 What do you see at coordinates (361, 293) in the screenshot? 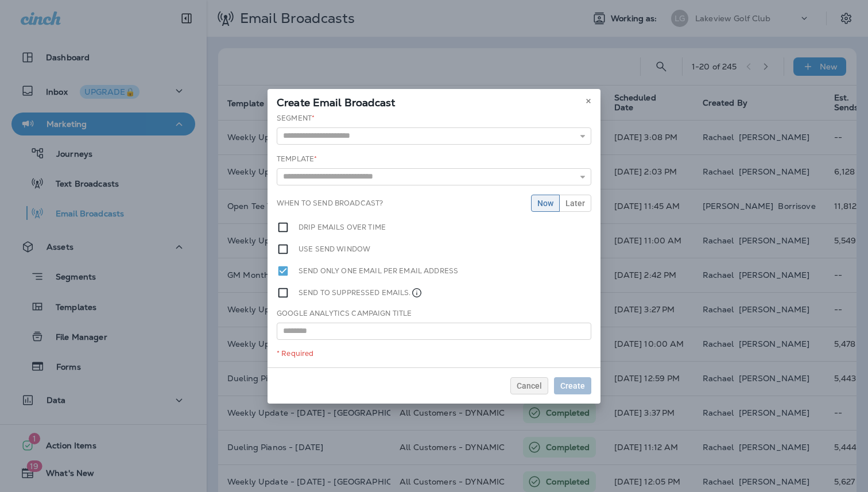
I see `label: Send to suppressed emails.` at bounding box center [361, 293].